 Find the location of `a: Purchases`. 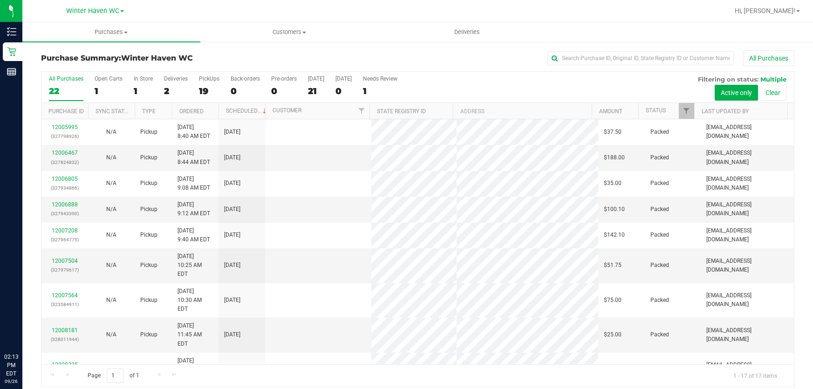

a: Purchases is located at coordinates (111, 32).